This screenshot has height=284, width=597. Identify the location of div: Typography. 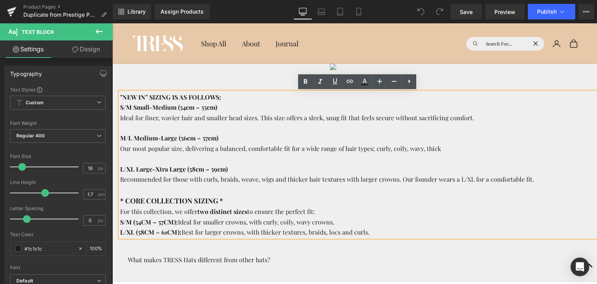
(26, 72).